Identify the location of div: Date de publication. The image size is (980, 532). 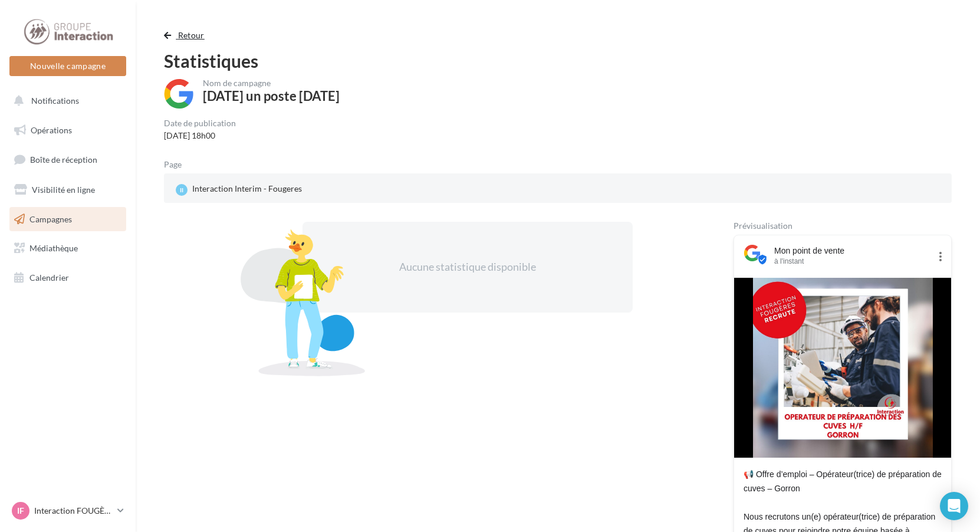
(200, 123).